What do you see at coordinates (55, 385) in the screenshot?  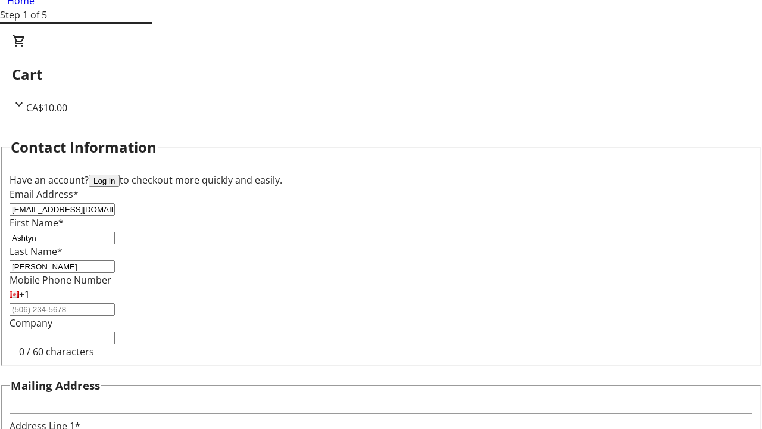 I see `h3: Mailing Address` at bounding box center [55, 385].